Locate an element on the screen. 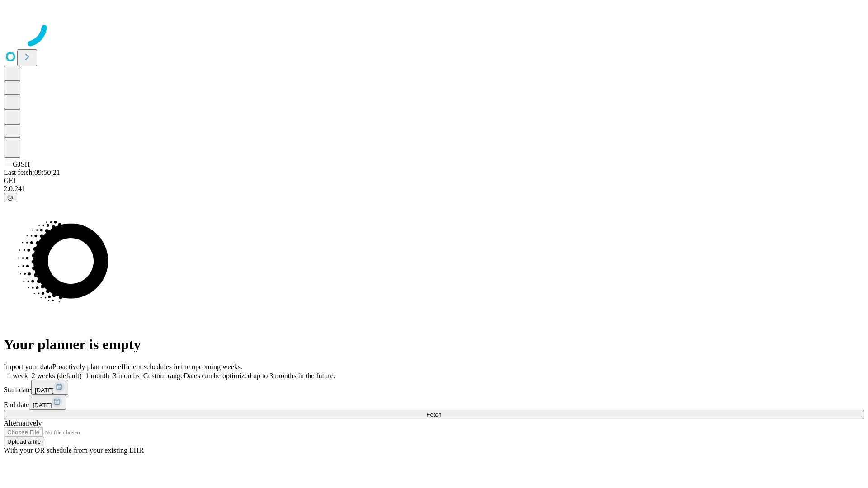 Image resolution: width=868 pixels, height=488 pixels. h1: Your planner is empty is located at coordinates (434, 344).